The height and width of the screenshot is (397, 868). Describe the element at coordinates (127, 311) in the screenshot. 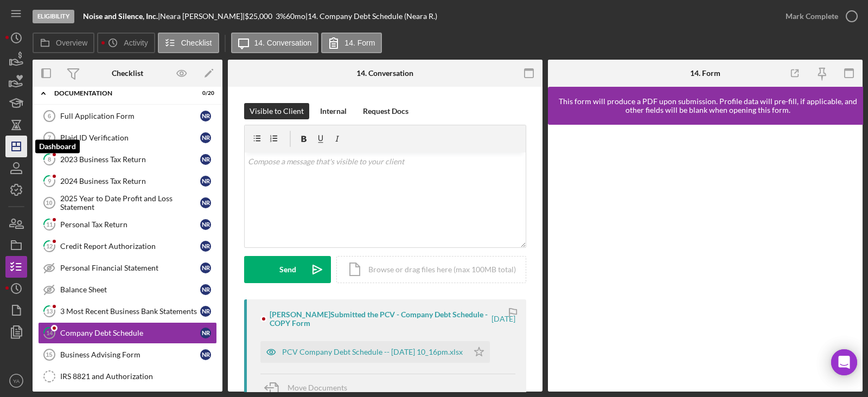

I see `a: 133 Most Recent Business Bank StatementsNR` at that location.